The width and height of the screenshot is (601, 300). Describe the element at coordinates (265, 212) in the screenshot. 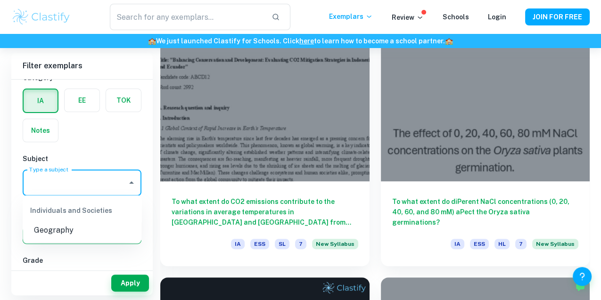

I see `h6: To what extent do CO2 emissions contribute to the variations in average temperatures in [GEOGRAPH...` at that location.